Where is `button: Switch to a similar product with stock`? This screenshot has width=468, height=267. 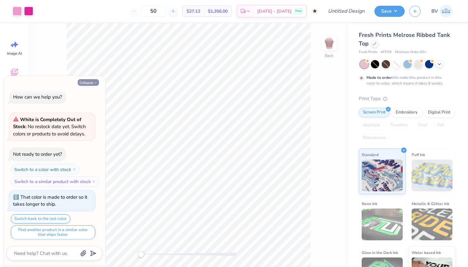
button: Switch to a similar product with stock is located at coordinates (55, 182).